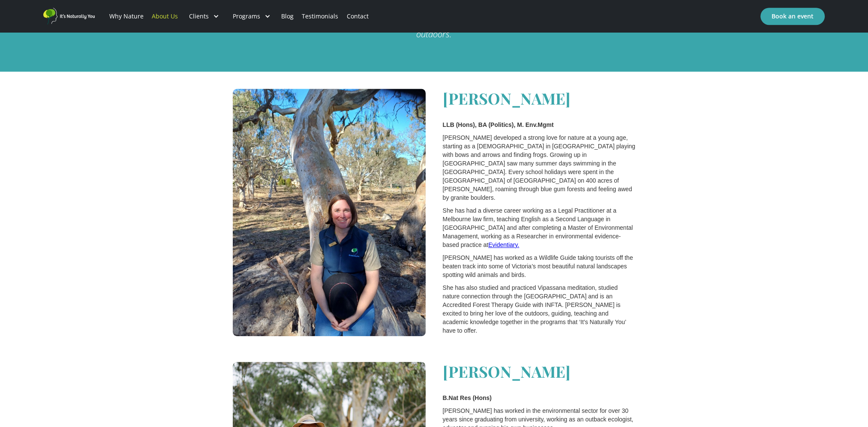 The height and width of the screenshot is (427, 868). What do you see at coordinates (320, 16) in the screenshot?
I see `a: Testimonials` at bounding box center [320, 16].